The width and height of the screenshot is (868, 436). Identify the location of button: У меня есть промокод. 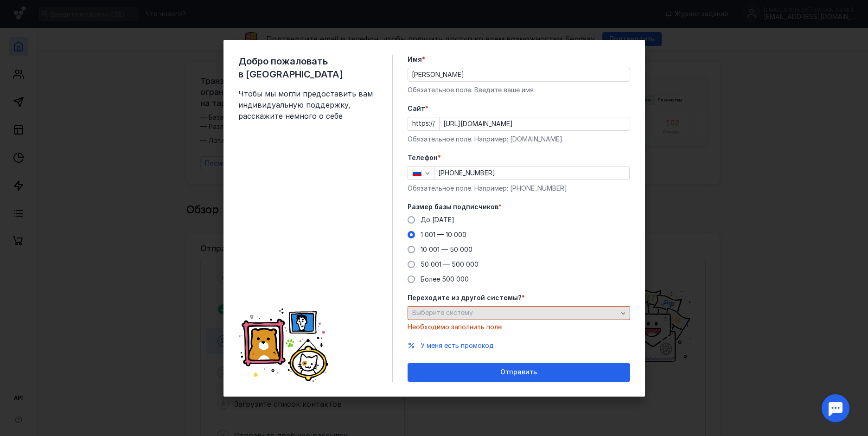
(457, 346).